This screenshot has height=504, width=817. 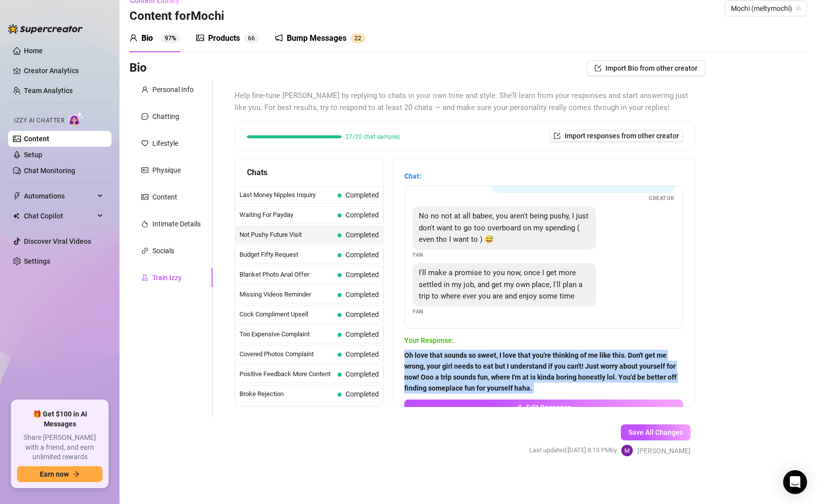 I want to click on div: Train Izzy, so click(x=167, y=278).